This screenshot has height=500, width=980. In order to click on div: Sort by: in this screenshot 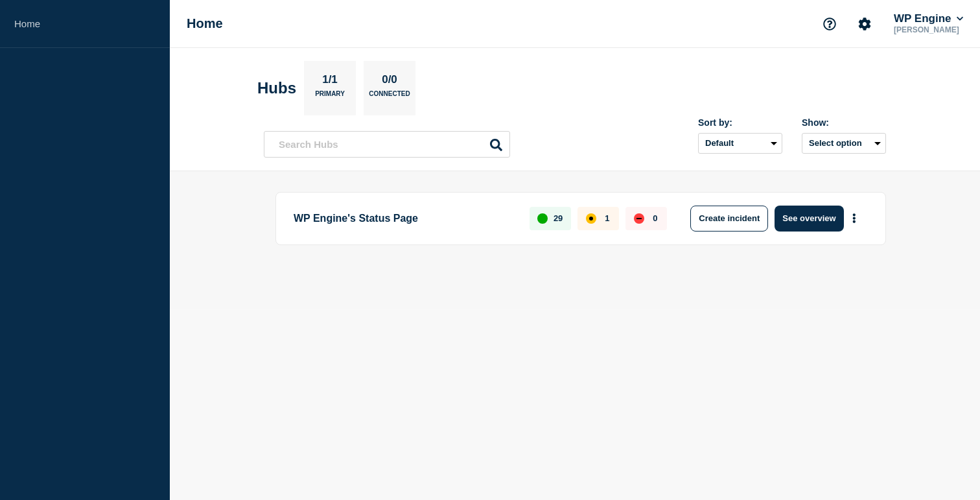, I will do `click(740, 122)`.